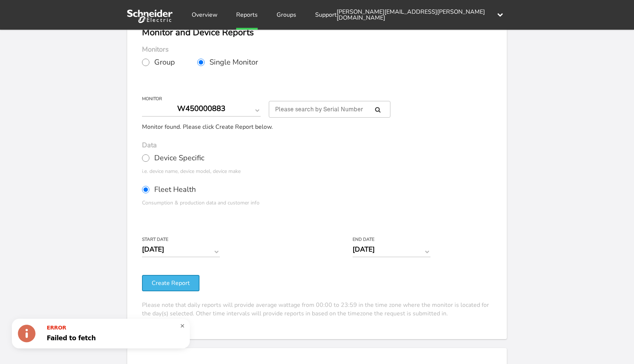 The width and height of the screenshot is (634, 364). Describe the element at coordinates (171, 283) in the screenshot. I see `button: Create Report` at that location.